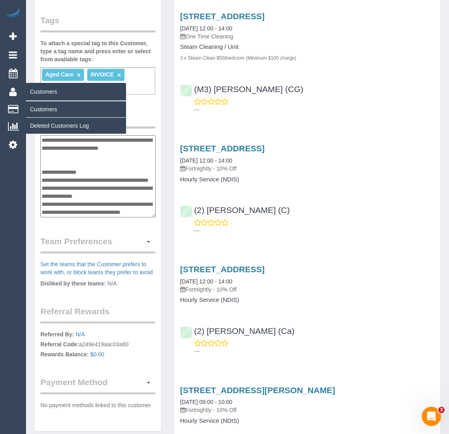 The height and width of the screenshot is (434, 449). I want to click on img: Automaid Logo, so click(13, 14).